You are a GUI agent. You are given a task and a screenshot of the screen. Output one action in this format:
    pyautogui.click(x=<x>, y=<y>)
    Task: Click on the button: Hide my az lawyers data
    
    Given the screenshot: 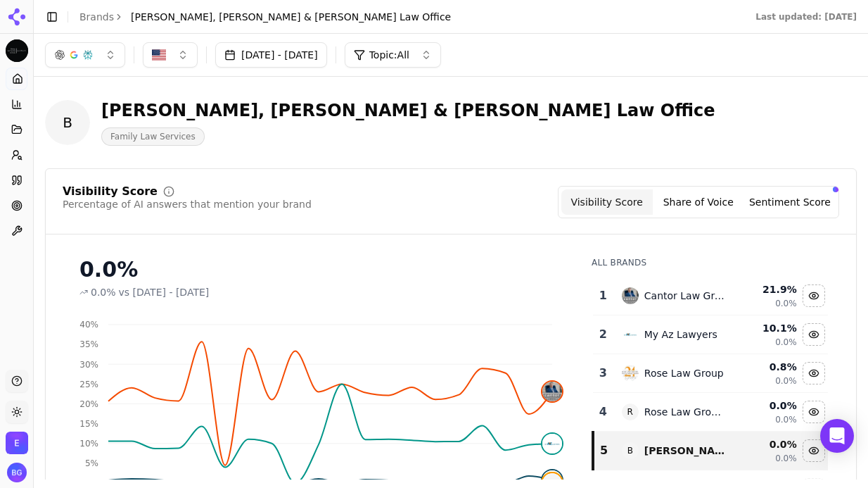 What is the action you would take?
    pyautogui.click(x=814, y=334)
    